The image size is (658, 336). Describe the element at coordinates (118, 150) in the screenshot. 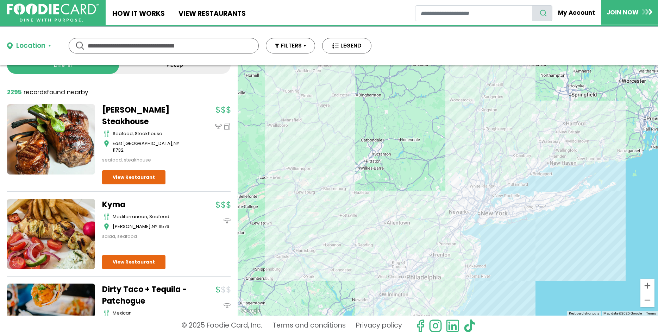

I see `span: 11732` at that location.